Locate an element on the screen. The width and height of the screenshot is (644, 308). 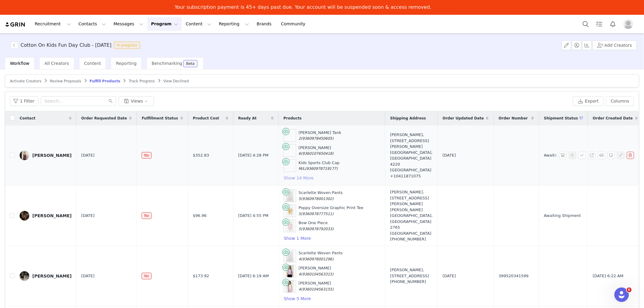
span: Order Requested Date is located at coordinates (104, 118).